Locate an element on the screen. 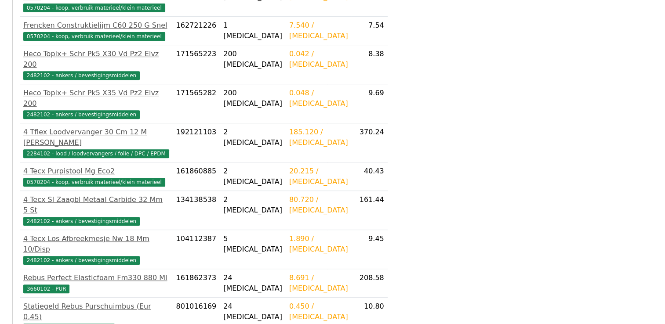 This screenshot has width=665, height=324. a: 4 Tecx Sl Zaagbl Metaal Carbide 32 Mm 5 St2482102 - ankers / bevestigingsmiddelen is located at coordinates (96, 211).